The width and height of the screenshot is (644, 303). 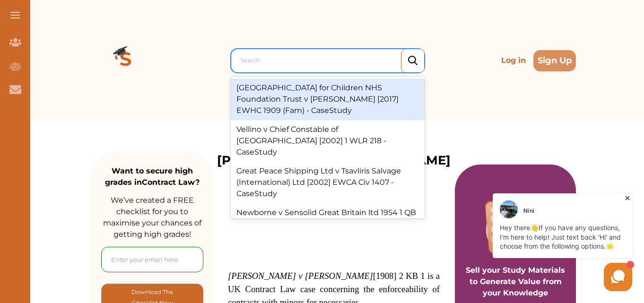 What do you see at coordinates (328, 182) in the screenshot?
I see `div: Great Peace Shipping Ltd v Tsavliris Salvage (International) Ltd [2002] EWCA Civ 1407 - CaseStudy` at bounding box center [328, 182].